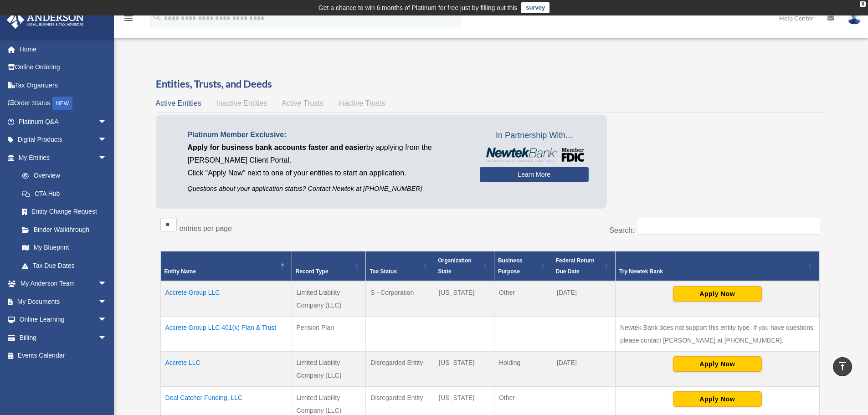  What do you see at coordinates (63, 140) in the screenshot?
I see `a: Digital Productsarrow_drop_down` at bounding box center [63, 140].